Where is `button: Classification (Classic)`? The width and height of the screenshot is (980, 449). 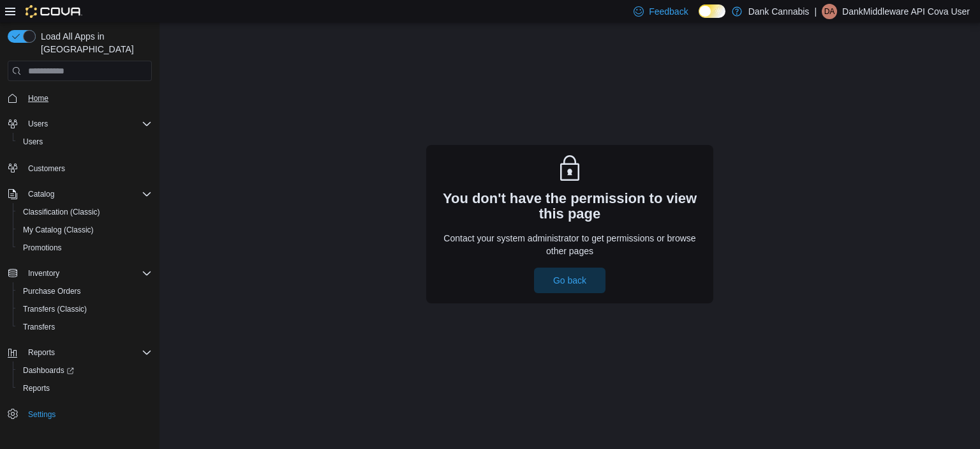 button: Classification (Classic) is located at coordinates (85, 212).